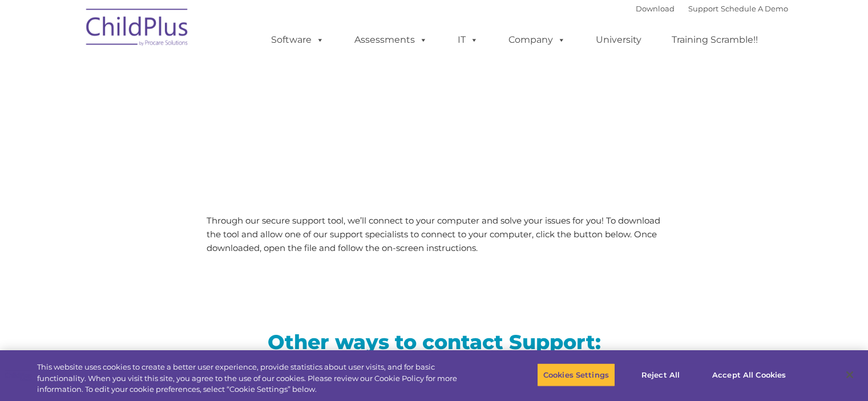  Describe the element at coordinates (391, 40) in the screenshot. I see `a: Assessments` at that location.